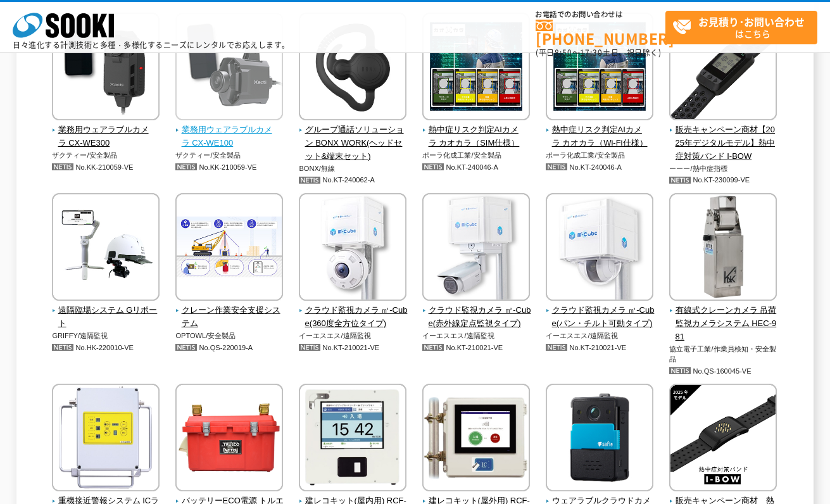 The width and height of the screenshot is (830, 504). I want to click on span: (平日 ～ 土日、祝日除く), so click(598, 52).